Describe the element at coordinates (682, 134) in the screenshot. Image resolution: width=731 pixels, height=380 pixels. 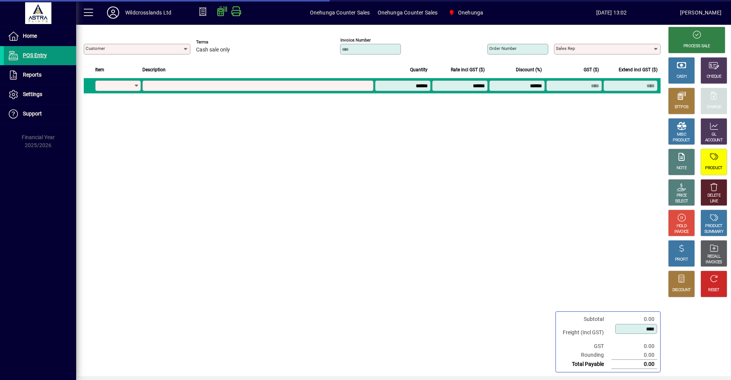
I see `div: MISC` at that location.